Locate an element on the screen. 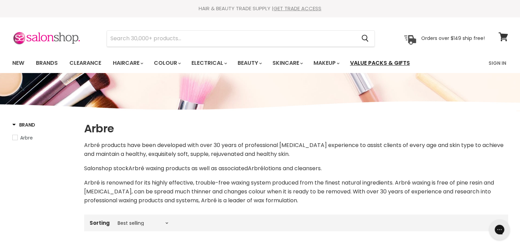 The height and width of the screenshot is (249, 520). div: HAIR & BEAUTY TRADE SUPPLY | is located at coordinates (260, 9).